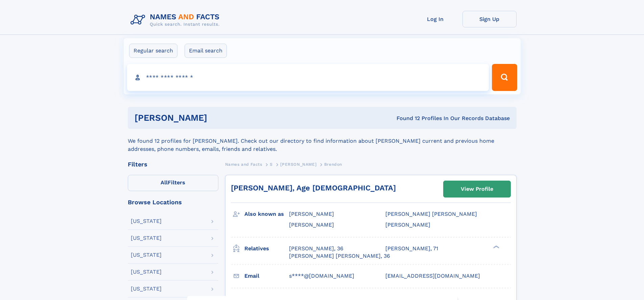 The height and width of the screenshot is (300, 644). What do you see at coordinates (505, 78) in the screenshot?
I see `button: Search Button` at bounding box center [505, 78].